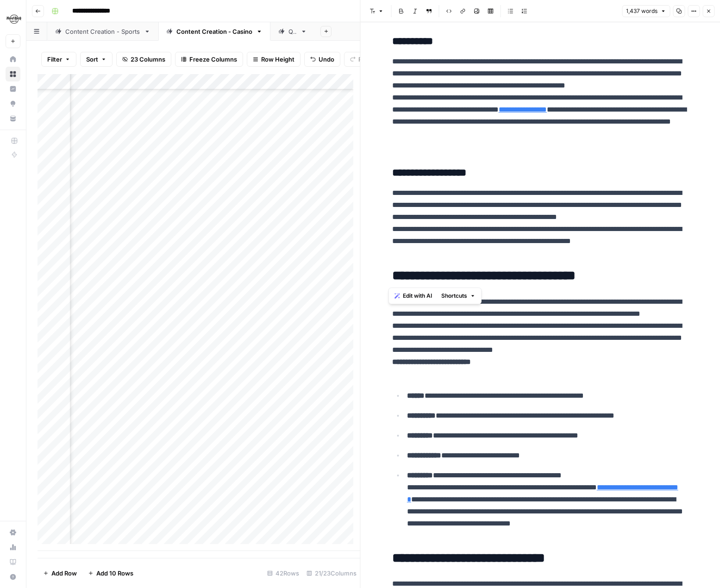 The width and height of the screenshot is (720, 588). Describe the element at coordinates (92, 59) in the screenshot. I see `span: Sort` at that location.